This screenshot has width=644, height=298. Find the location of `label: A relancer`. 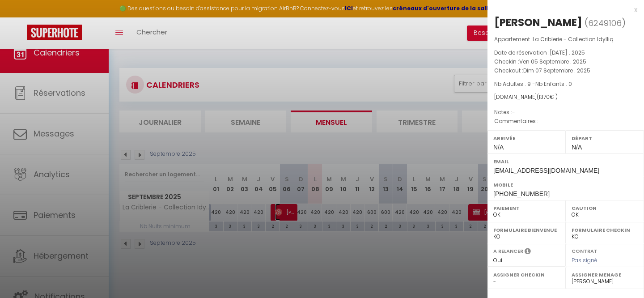

label: A relancer is located at coordinates (508, 251).